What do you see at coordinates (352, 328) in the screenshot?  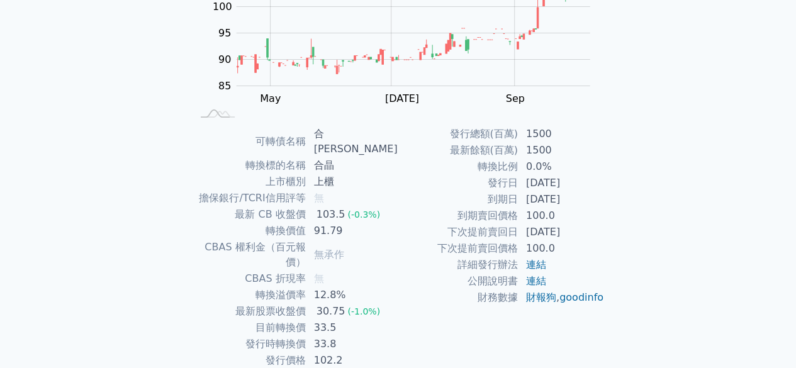 I see `td: 33.5` at bounding box center [352, 328].